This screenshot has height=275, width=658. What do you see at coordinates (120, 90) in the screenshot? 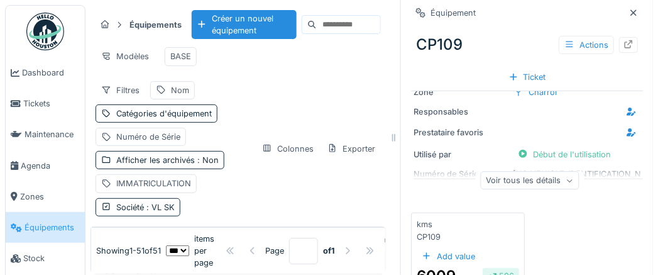
I see `div: Filtres` at bounding box center [120, 90].